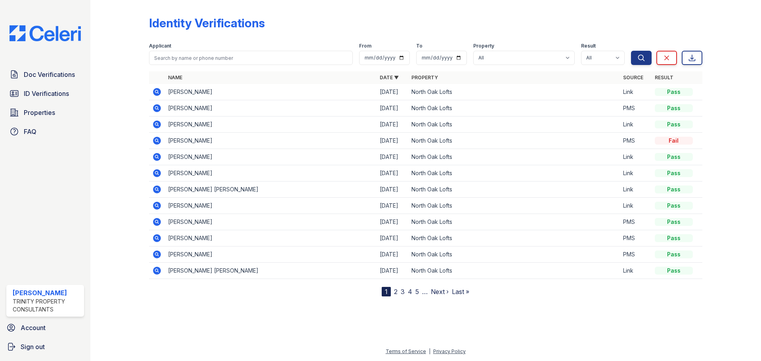 This screenshot has width=761, height=361. What do you see at coordinates (33, 347) in the screenshot?
I see `span: Sign out` at bounding box center [33, 347].